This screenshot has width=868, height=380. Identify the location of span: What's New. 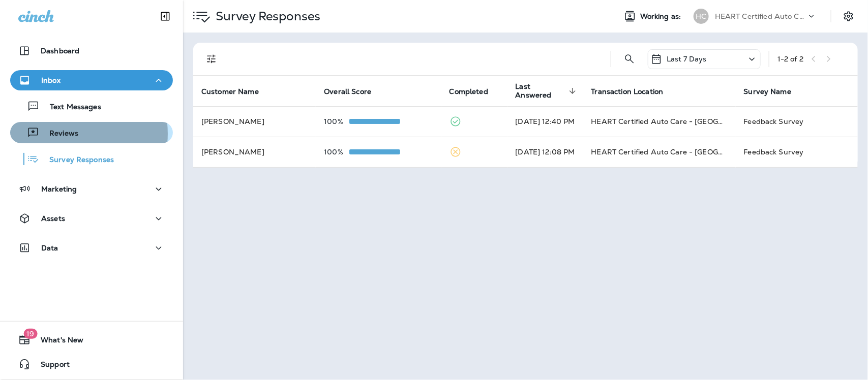
(57, 342).